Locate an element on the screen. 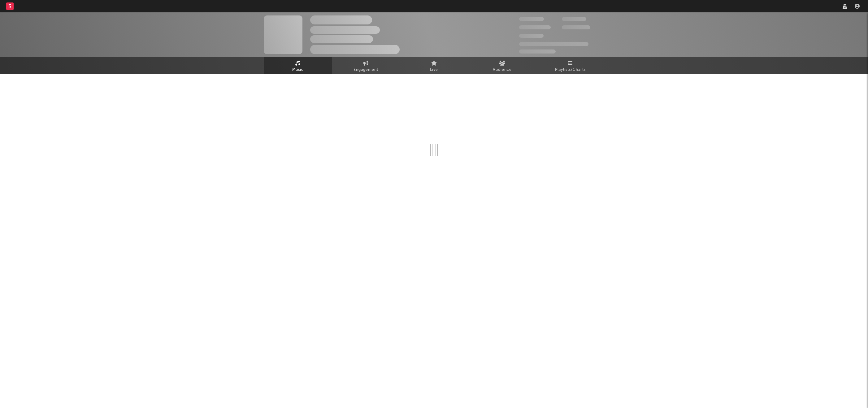 This screenshot has width=868, height=408. span: Playlists/Charts is located at coordinates (570, 70).